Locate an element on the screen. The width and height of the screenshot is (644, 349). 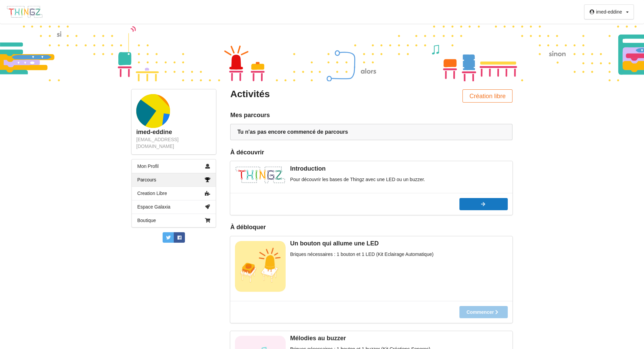
div: Mes parcours is located at coordinates (371, 115).